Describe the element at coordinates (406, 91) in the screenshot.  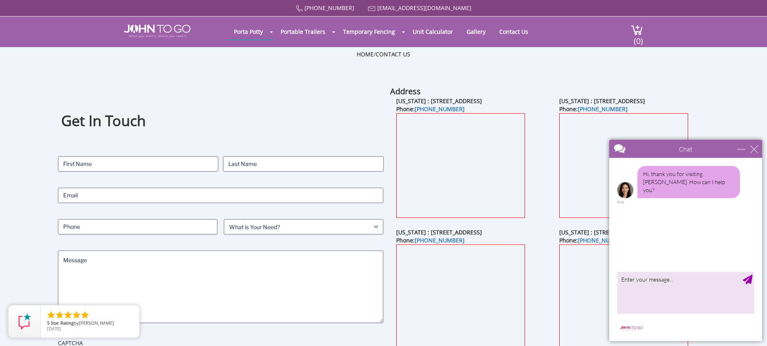
I see `b: Address` at that location.